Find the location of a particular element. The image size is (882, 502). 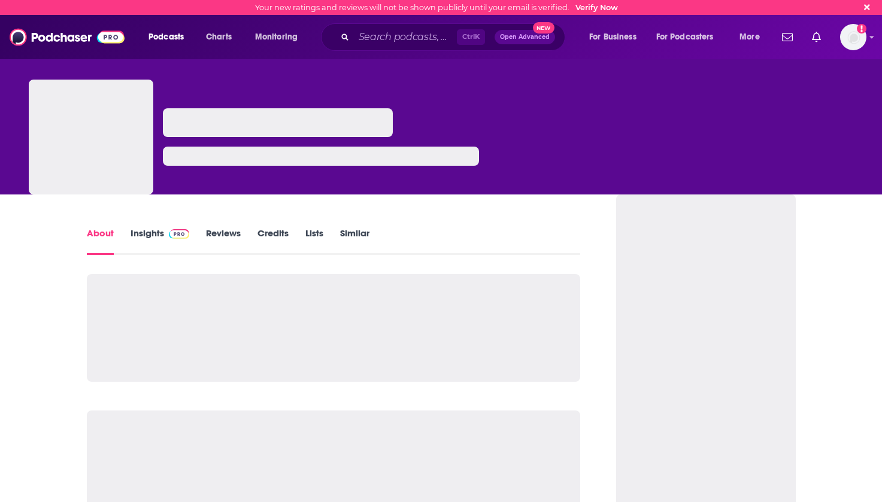

input: Search podcasts, credits, & more... is located at coordinates (405, 37).